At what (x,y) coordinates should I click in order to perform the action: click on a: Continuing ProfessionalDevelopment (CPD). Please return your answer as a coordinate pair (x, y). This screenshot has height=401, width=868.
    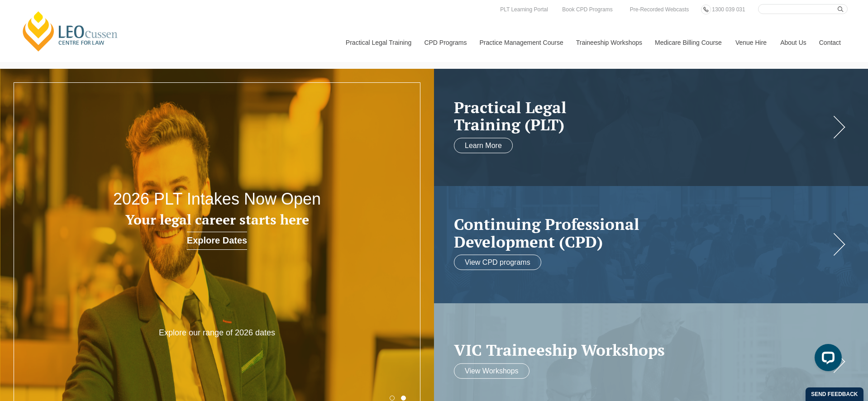
    Looking at the image, I should click on (642, 233).